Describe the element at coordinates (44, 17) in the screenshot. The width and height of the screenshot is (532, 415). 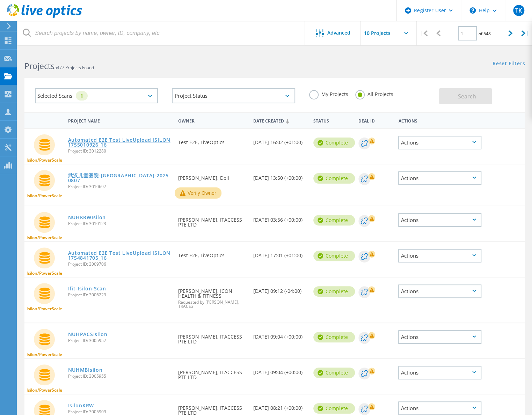
I see `a: Live Optics Dashboard` at that location.